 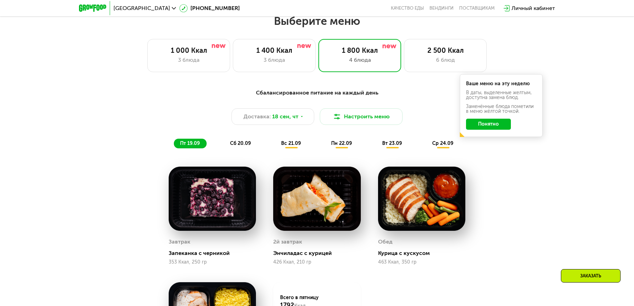 What do you see at coordinates (179, 242) in the screenshot?
I see `div: Завтрак` at bounding box center [179, 242].